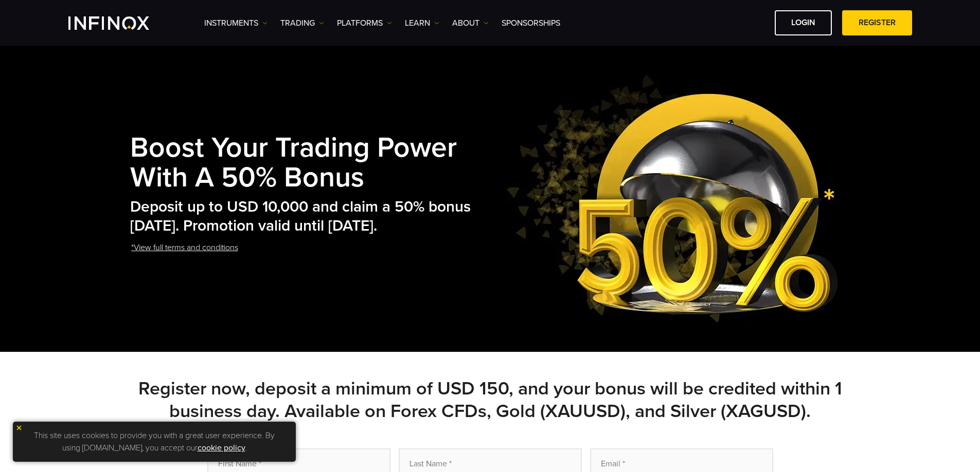 The image size is (980, 472). What do you see at coordinates (184, 247) in the screenshot?
I see `a: *View full terms and conditions` at bounding box center [184, 247].